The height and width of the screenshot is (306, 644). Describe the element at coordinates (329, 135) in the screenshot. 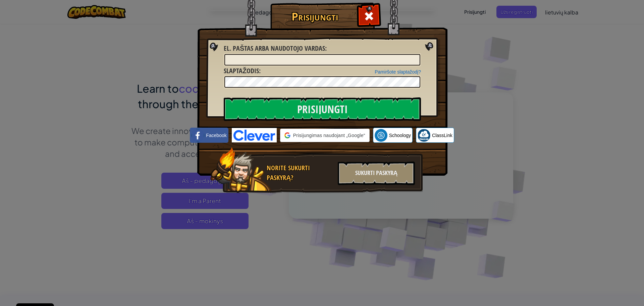

I see `span: Prisijungimas naudojant „Google“` at that location.